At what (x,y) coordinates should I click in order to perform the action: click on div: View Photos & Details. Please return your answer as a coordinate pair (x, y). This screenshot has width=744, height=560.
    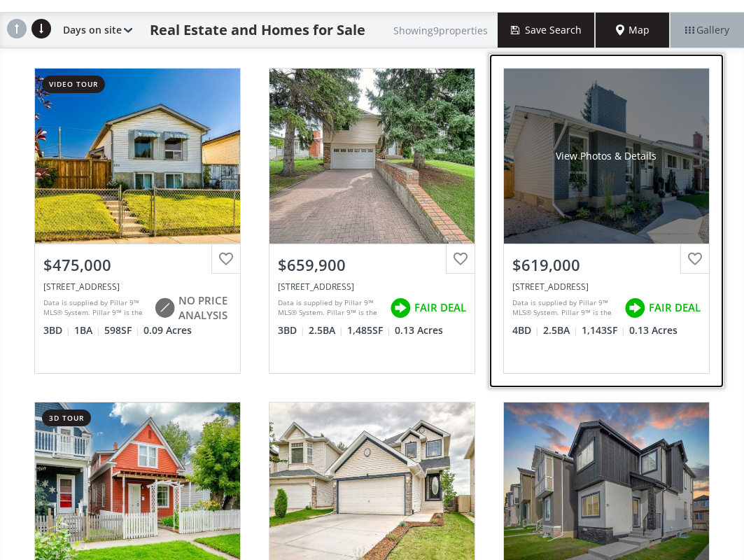
    Looking at the image, I should click on (606, 156).